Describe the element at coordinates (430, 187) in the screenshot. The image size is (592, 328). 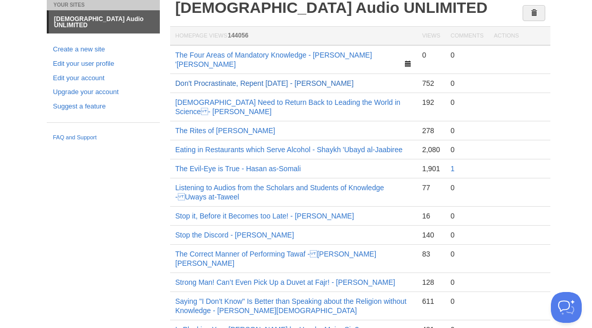
I see `div: 77` at that location.